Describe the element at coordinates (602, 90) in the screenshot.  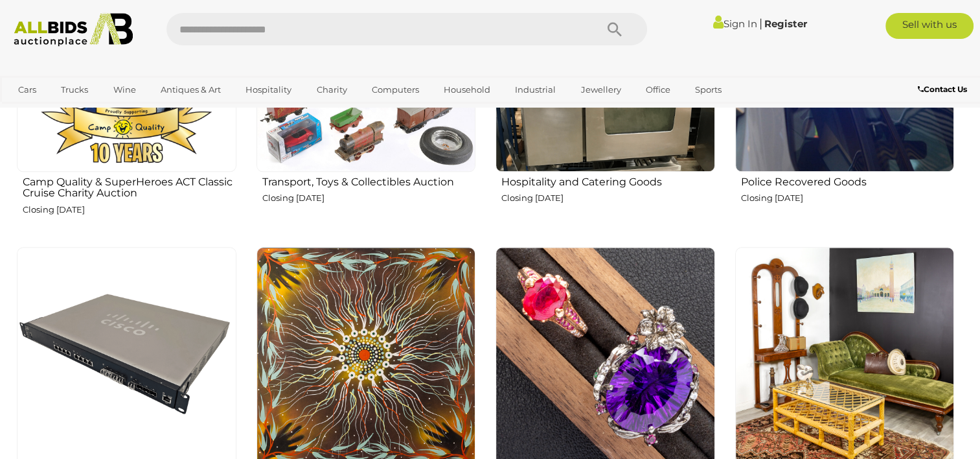
I see `a: Jewellery` at that location.